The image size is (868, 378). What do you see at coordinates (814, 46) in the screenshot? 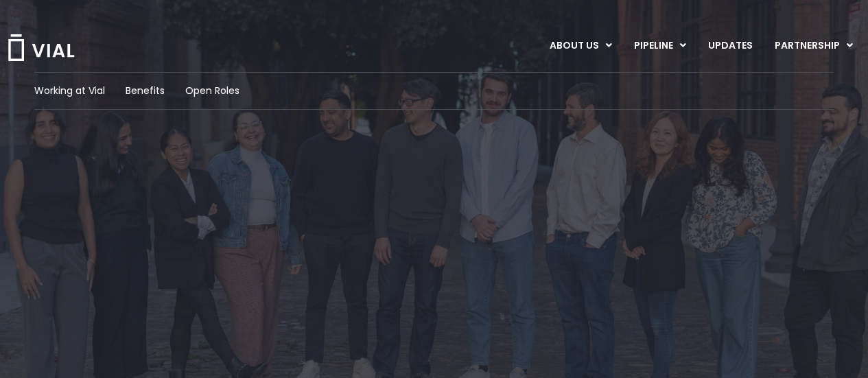
I see `a: PARTNERSHIPMenu Toggle` at bounding box center [814, 46].